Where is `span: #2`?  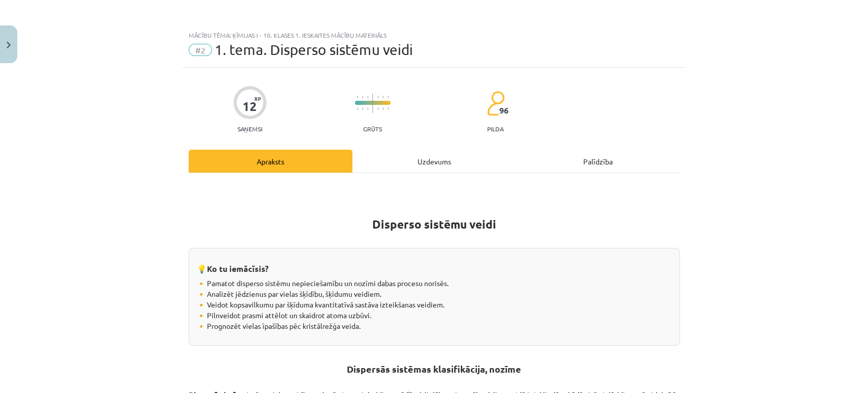
span: #2 is located at coordinates (201, 50).